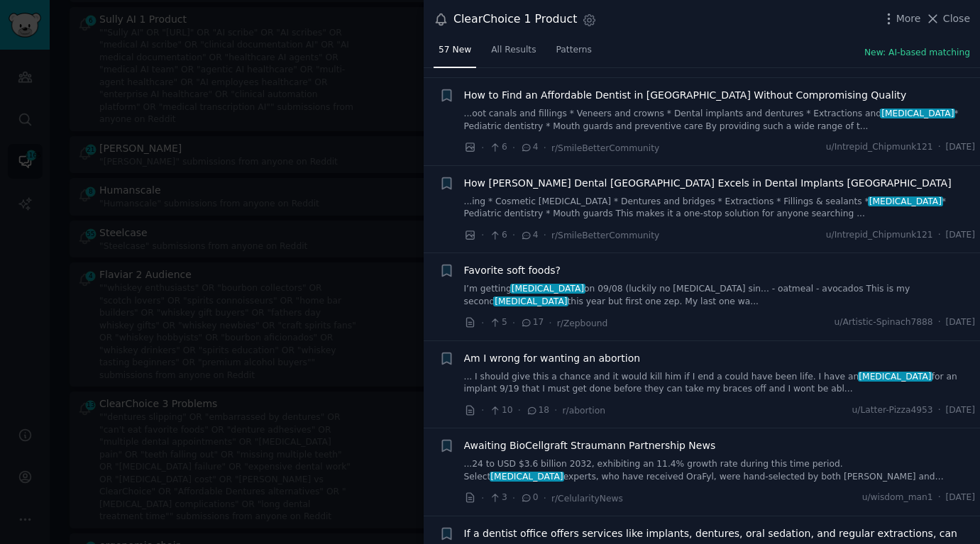 The width and height of the screenshot is (980, 544). What do you see at coordinates (909, 18) in the screenshot?
I see `span: More` at bounding box center [909, 18].